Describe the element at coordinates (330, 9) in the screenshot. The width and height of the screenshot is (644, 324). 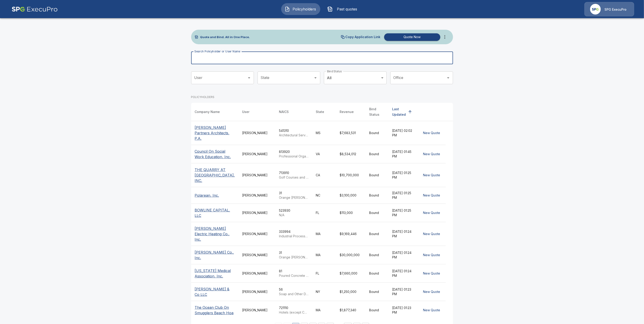
I see `img: Past quotes Icon` at that location.